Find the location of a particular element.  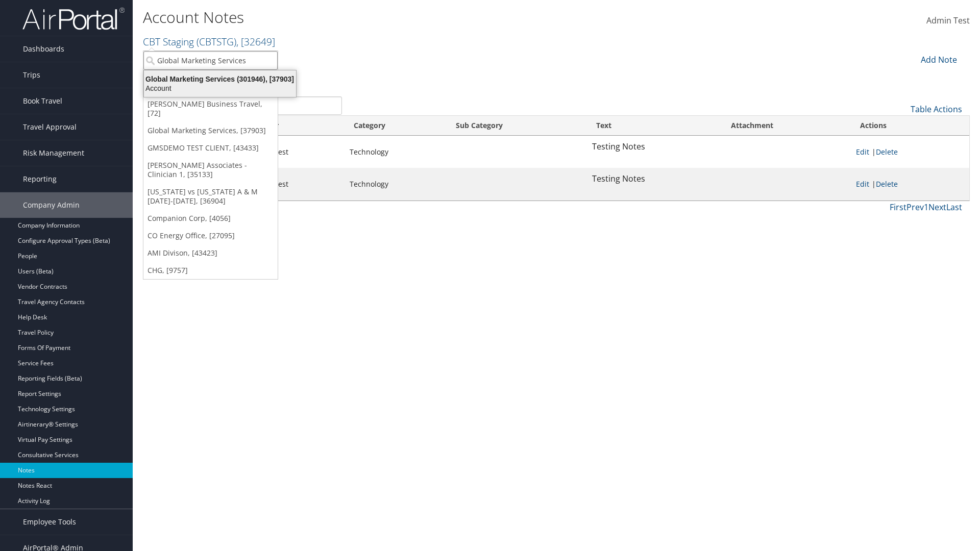

a: Next is located at coordinates (937, 207).